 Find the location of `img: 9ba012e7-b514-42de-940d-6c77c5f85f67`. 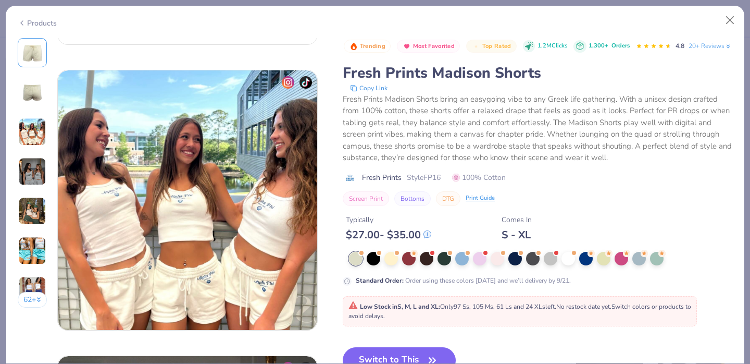

img: 9ba012e7-b514-42de-940d-6c77c5f85f67 is located at coordinates (188, 200).